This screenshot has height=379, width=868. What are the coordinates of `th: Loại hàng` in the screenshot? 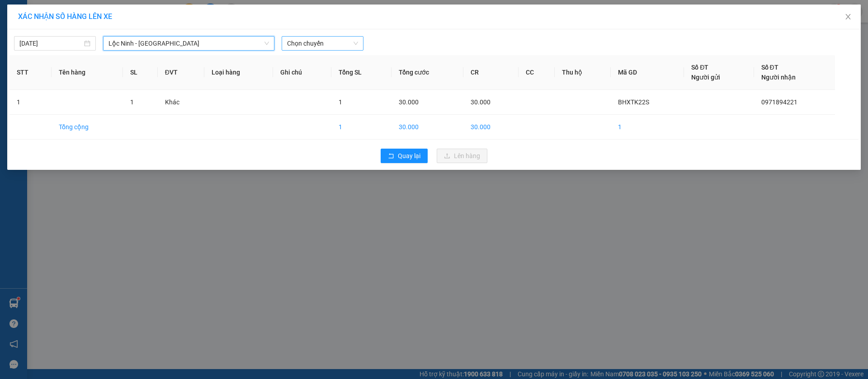 It's located at (239, 72).